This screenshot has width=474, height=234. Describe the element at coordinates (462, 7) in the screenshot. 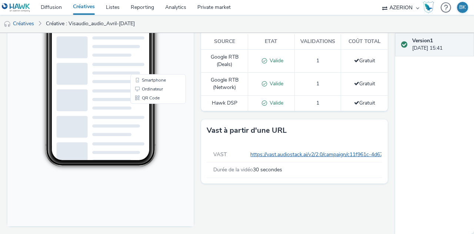

I see `div: BK` at that location.